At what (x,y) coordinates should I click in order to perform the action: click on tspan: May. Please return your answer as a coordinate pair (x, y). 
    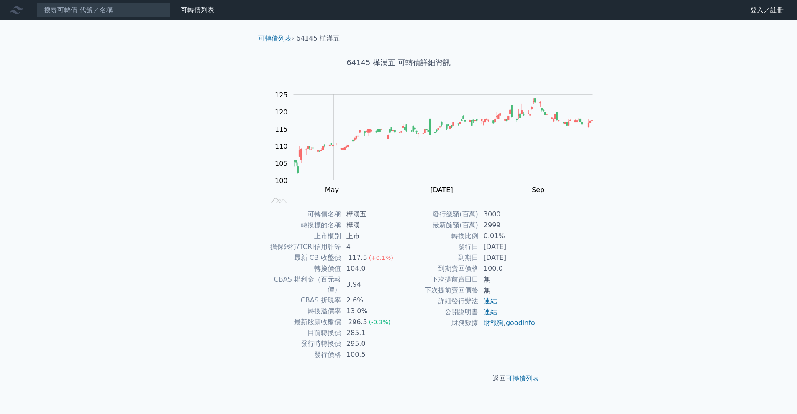
    Looking at the image, I should click on (332, 190).